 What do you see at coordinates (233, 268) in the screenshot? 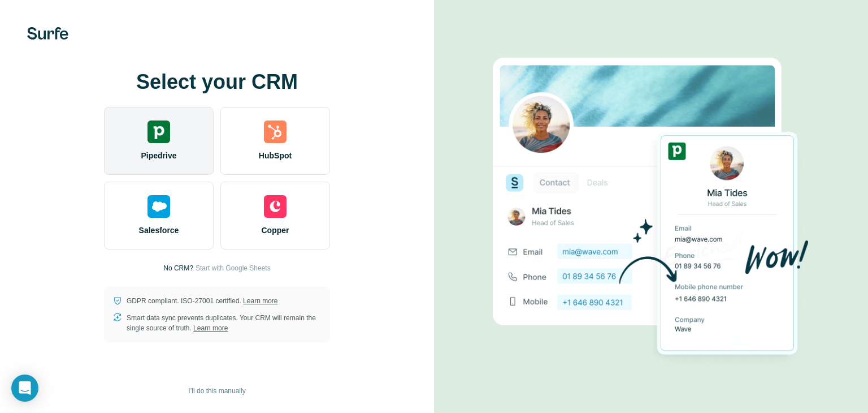
I see `button: Start with Google Sheets` at bounding box center [233, 268].